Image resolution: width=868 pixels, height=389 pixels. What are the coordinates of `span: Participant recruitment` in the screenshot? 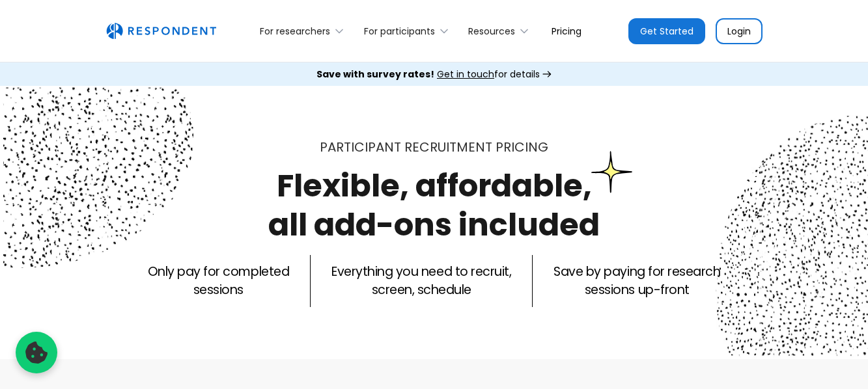 It's located at (405, 147).